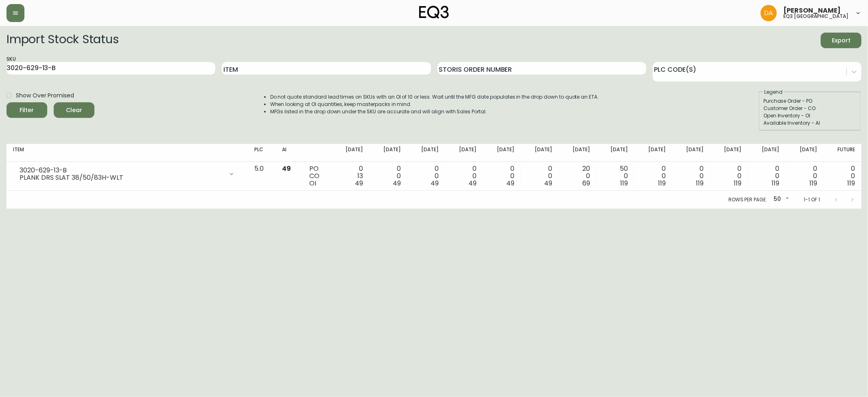 The image size is (868, 397). What do you see at coordinates (74, 110) in the screenshot?
I see `button: Clear` at bounding box center [74, 110].